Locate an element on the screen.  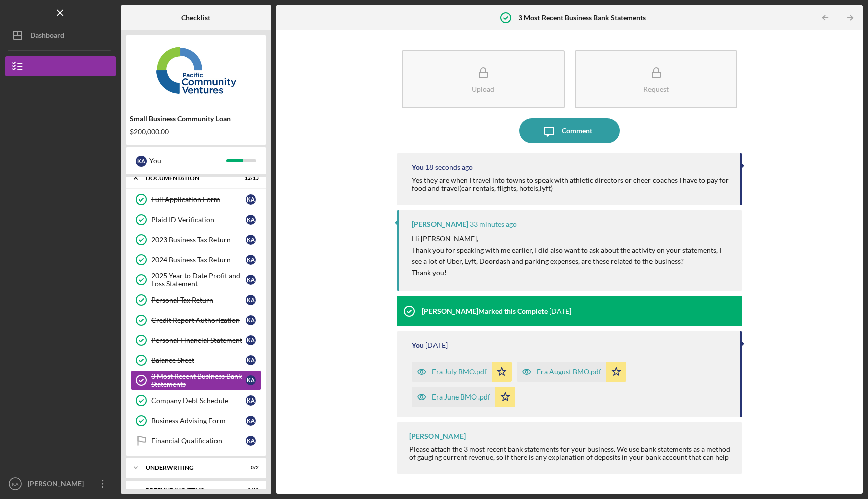
button: Era July BMO.pdf is located at coordinates (462, 372).